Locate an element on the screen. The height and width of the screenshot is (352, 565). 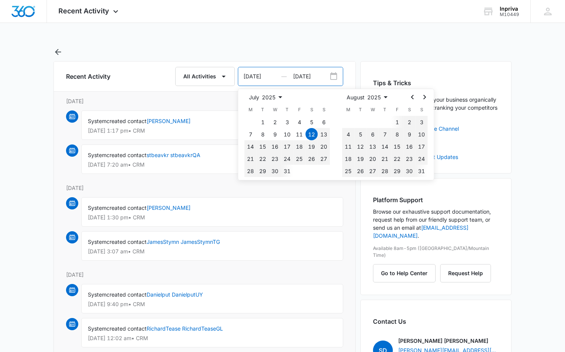
button: Sunday, August 24th, 2025, selected is located at coordinates (422, 159).